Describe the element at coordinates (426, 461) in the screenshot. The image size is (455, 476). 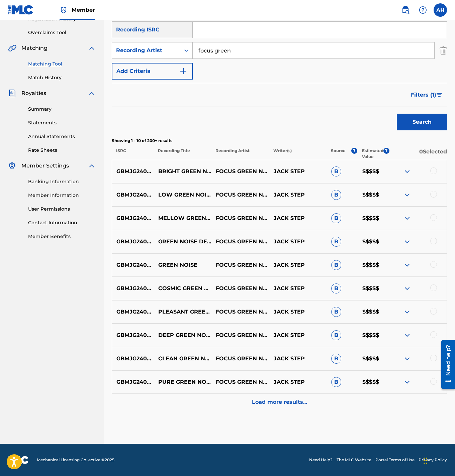
I see `div: Drag` at that location.